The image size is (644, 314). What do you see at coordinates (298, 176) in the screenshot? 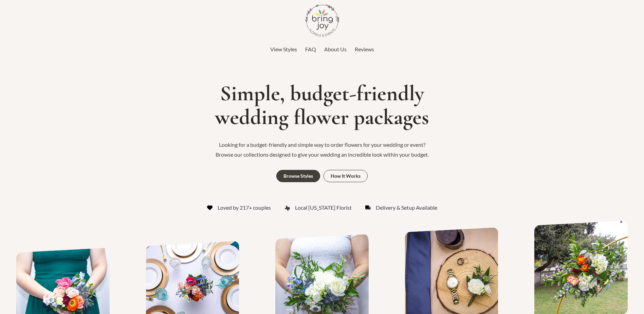
I see `div: Browse Styles` at bounding box center [298, 176].